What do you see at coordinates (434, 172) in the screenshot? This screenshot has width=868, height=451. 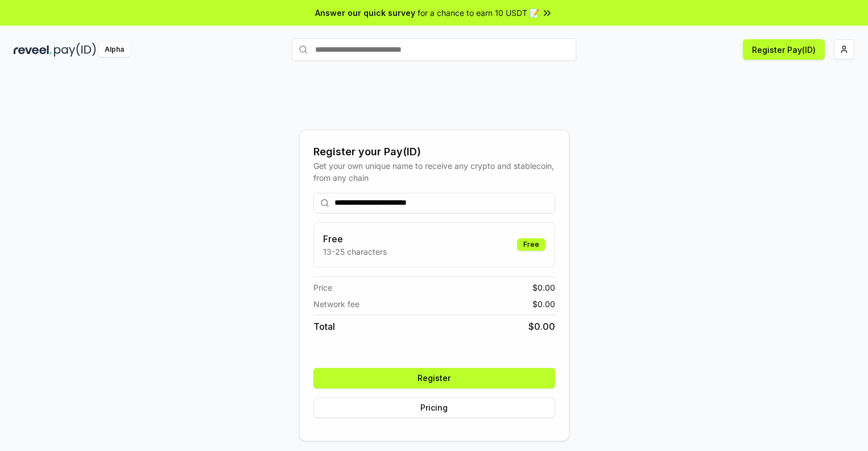 I see `div: Get your own unique name to receive any crypto and stablecoin, from any chain` at bounding box center [434, 172].